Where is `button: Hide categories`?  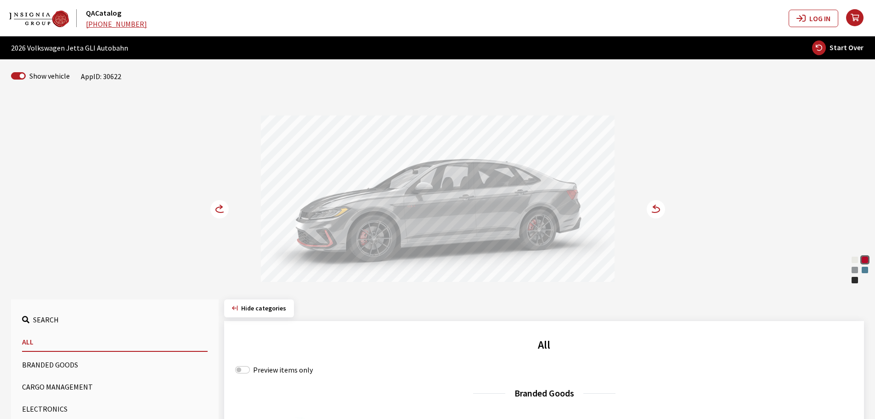
button: Hide categories is located at coordinates (259, 308).